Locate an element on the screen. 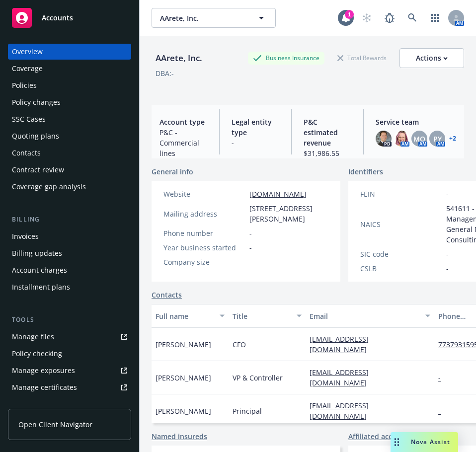 Image resolution: width=476 pixels, height=452 pixels. span: Nova Assist is located at coordinates (430, 442).